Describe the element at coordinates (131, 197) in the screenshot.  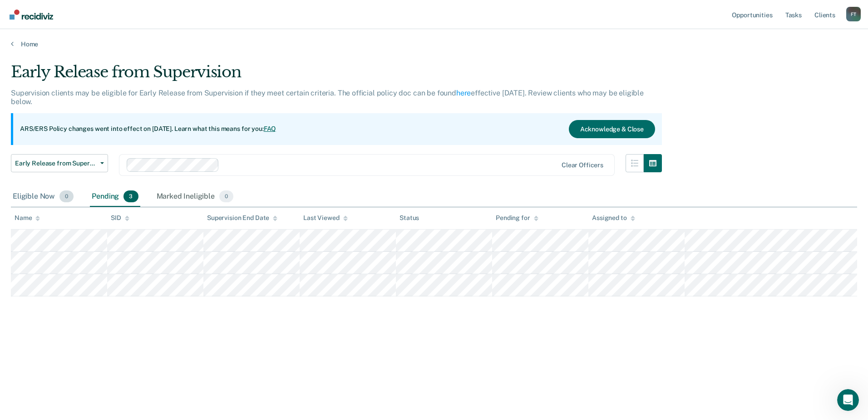
I see `span: 3` at that location.